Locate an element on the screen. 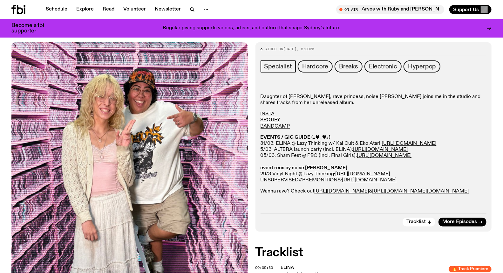 The width and height of the screenshot is (503, 273). a: Hardcore is located at coordinates (315, 66).